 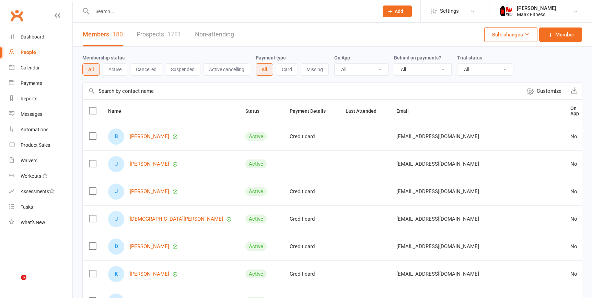 I want to click on button: Missing, so click(x=315, y=69).